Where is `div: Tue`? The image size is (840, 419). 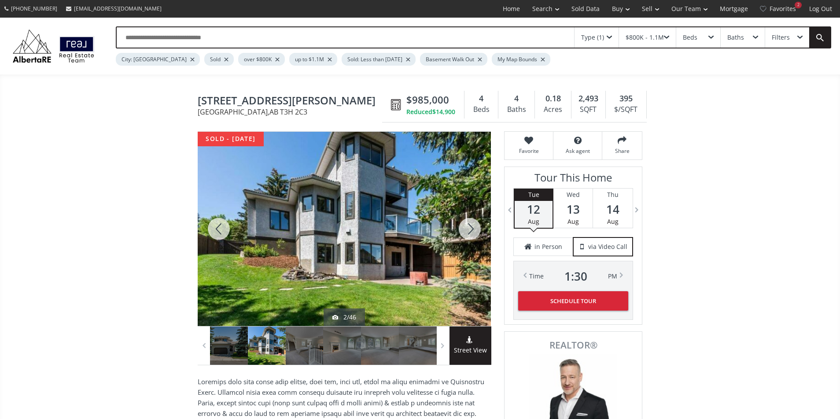 div: Tue is located at coordinates (534, 195).